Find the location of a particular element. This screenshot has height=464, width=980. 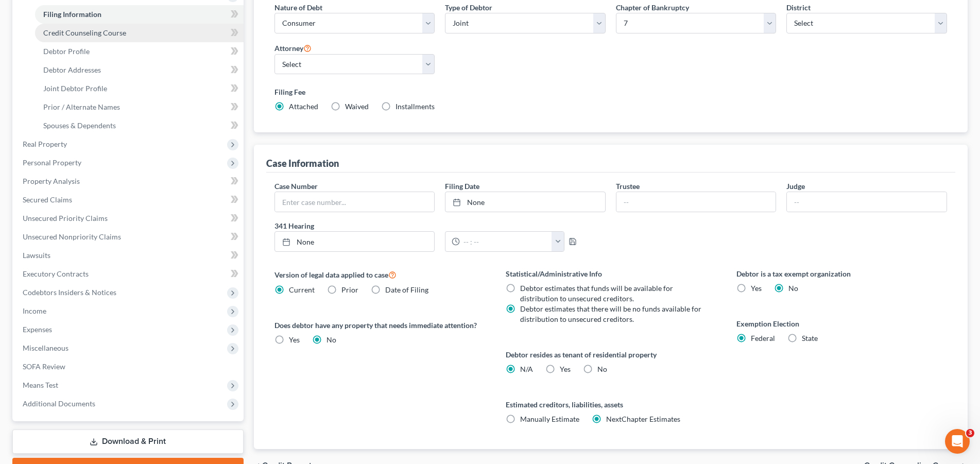

span: Debtor estimates that there will be no funds available for distribution to unsecured creditors. is located at coordinates (611, 314).